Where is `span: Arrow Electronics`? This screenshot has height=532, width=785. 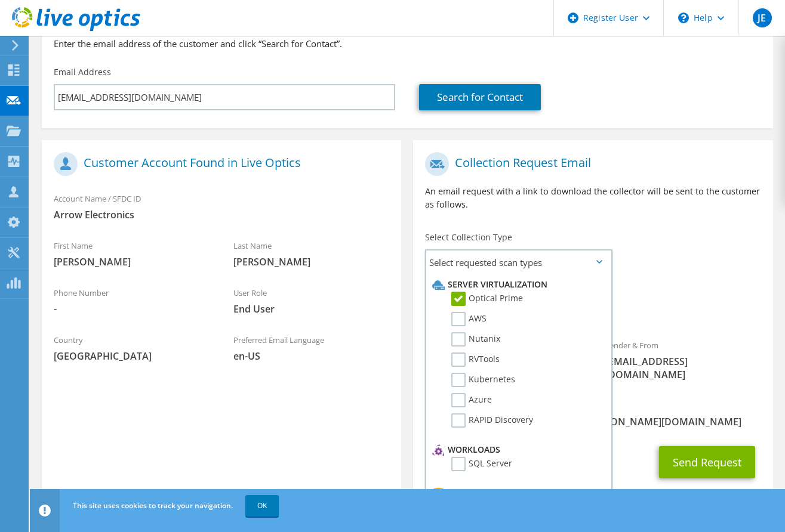
span: Arrow Electronics is located at coordinates (221, 215).